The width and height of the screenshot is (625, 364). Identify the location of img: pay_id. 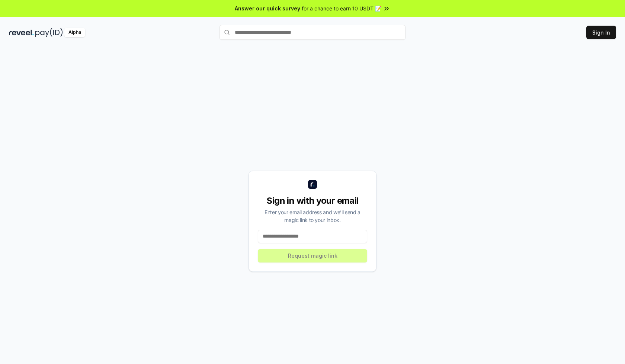
(49, 32).